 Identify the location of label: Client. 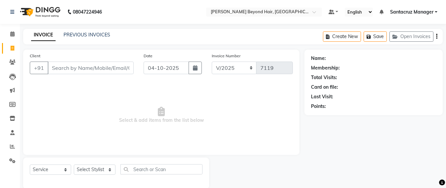
(35, 56).